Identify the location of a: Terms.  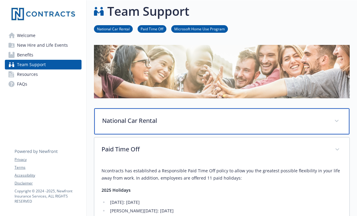
(48, 167).